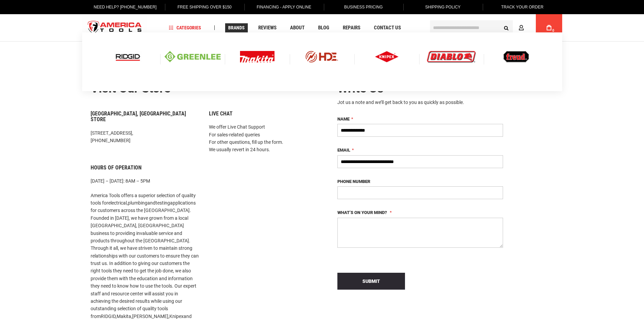 The width and height of the screenshot is (644, 319). Describe the element at coordinates (185, 28) in the screenshot. I see `span: Categories` at that location.